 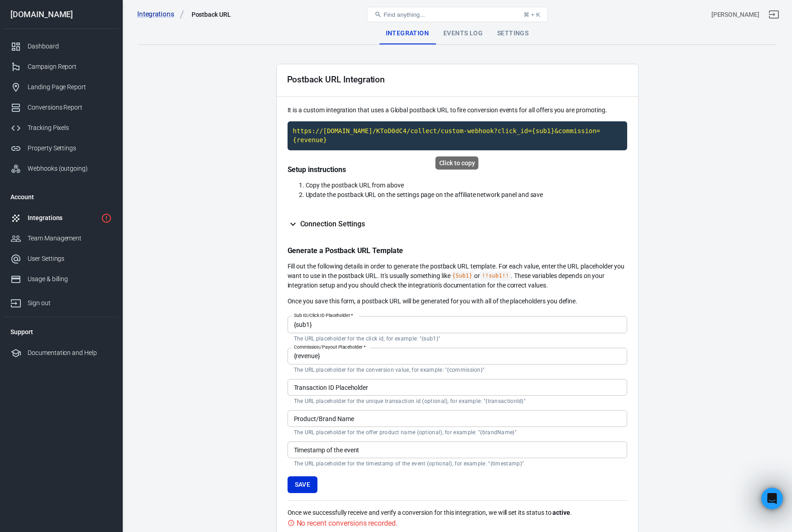 What do you see at coordinates (69, 238) in the screenshot?
I see `div: Team Management` at bounding box center [69, 238].